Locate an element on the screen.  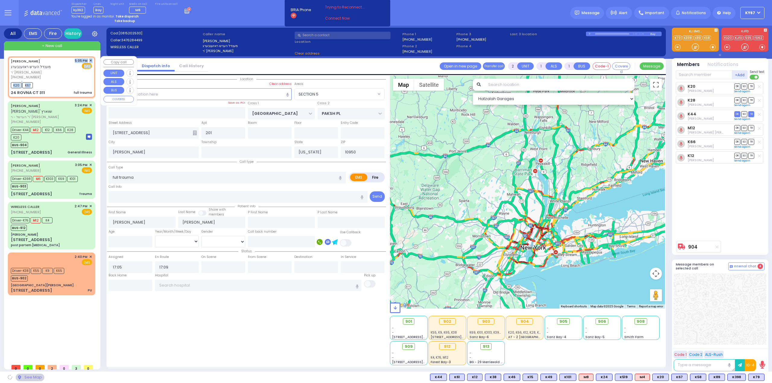
span: Driver-K76 is located at coordinates (20, 221).